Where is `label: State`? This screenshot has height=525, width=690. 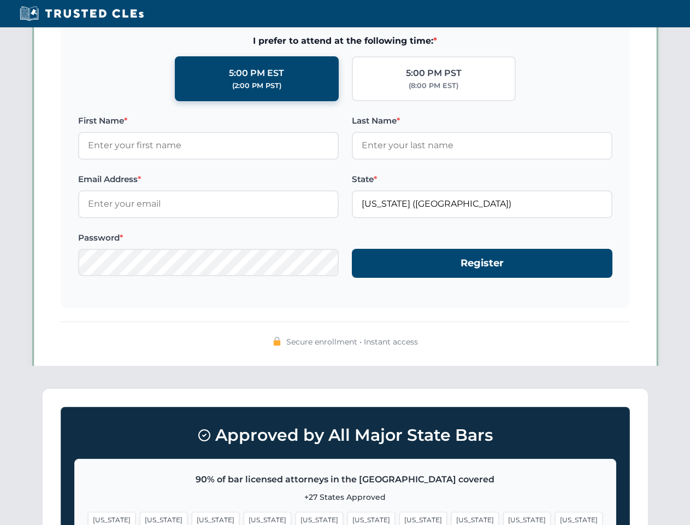 label: State is located at coordinates (482, 179).